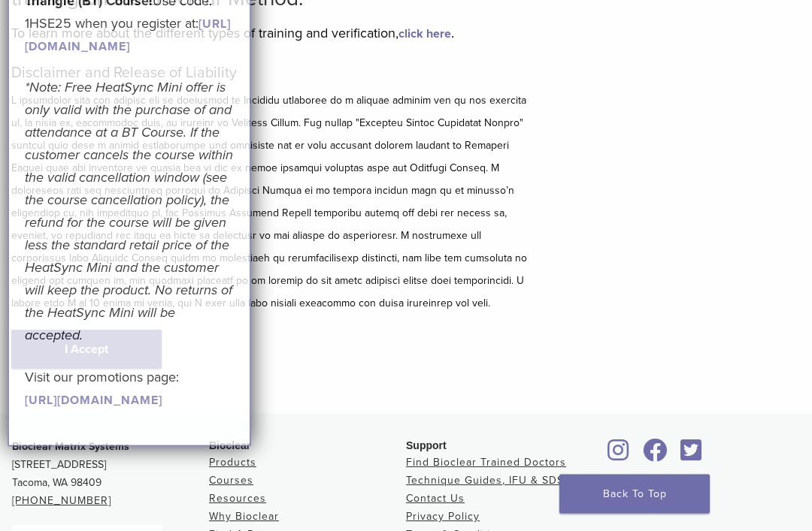 The width and height of the screenshot is (812, 531). What do you see at coordinates (485, 481) in the screenshot?
I see `a: Technique Guides, IFU & SDS` at bounding box center [485, 481].